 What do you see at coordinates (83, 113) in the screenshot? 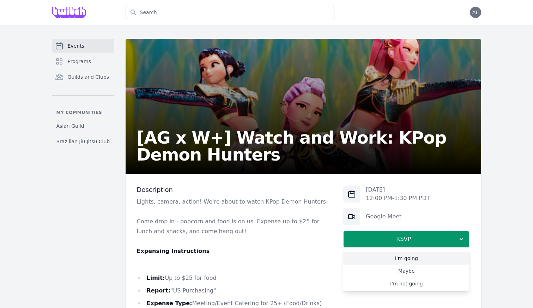
I see `p: My communities` at bounding box center [83, 113].